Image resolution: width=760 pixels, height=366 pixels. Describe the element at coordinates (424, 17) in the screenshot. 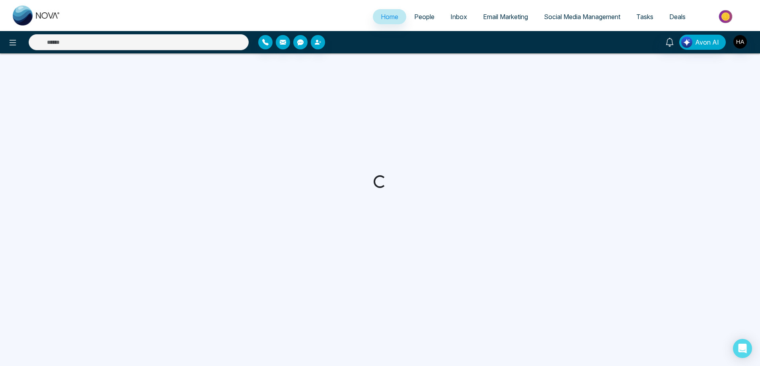

I see `span: People` at that location.